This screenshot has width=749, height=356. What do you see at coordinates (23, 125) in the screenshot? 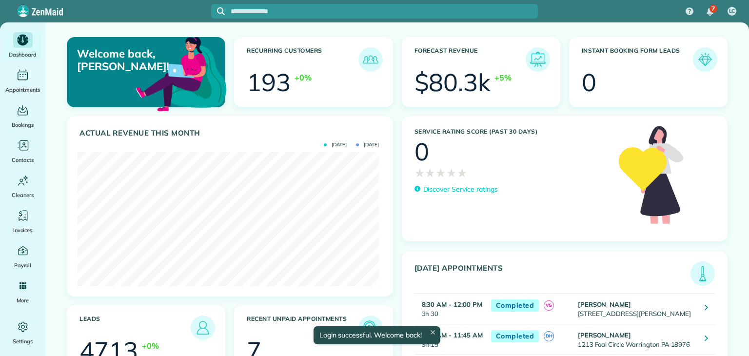
I see `span: Bookings` at bounding box center [23, 125].